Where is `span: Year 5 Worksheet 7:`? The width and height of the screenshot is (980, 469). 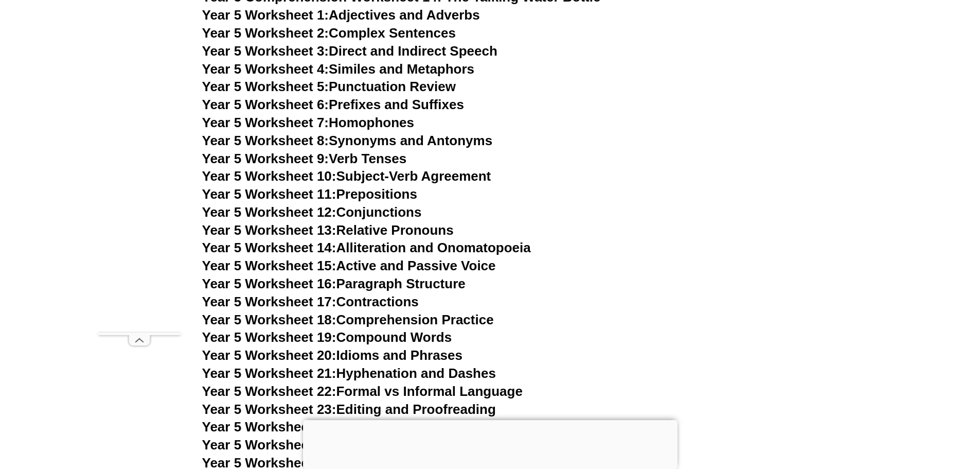
span: Year 5 Worksheet 7: is located at coordinates (266, 123).